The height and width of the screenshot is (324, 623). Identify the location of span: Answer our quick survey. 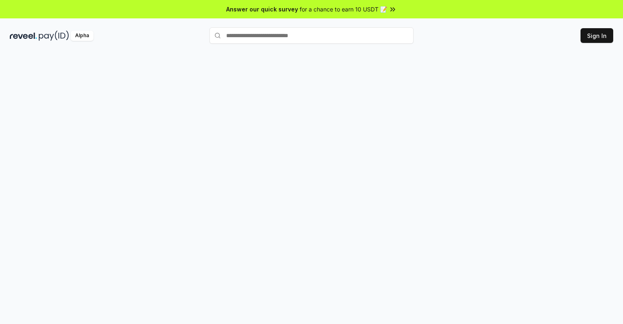
(262, 9).